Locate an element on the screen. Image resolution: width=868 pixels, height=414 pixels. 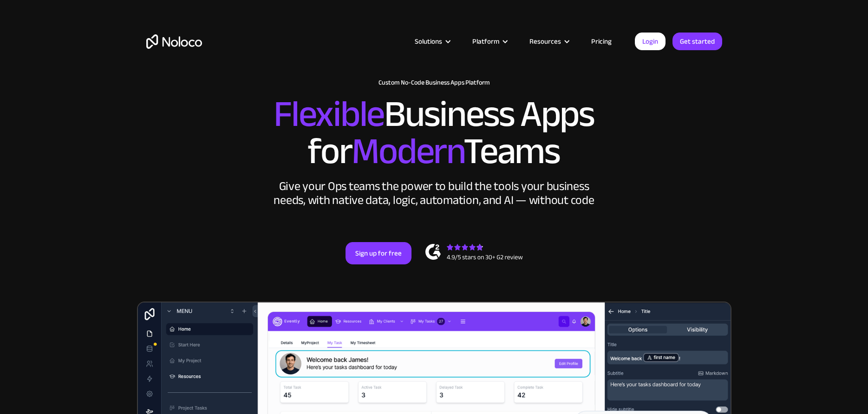
a: Sign up for free is located at coordinates (378, 253).